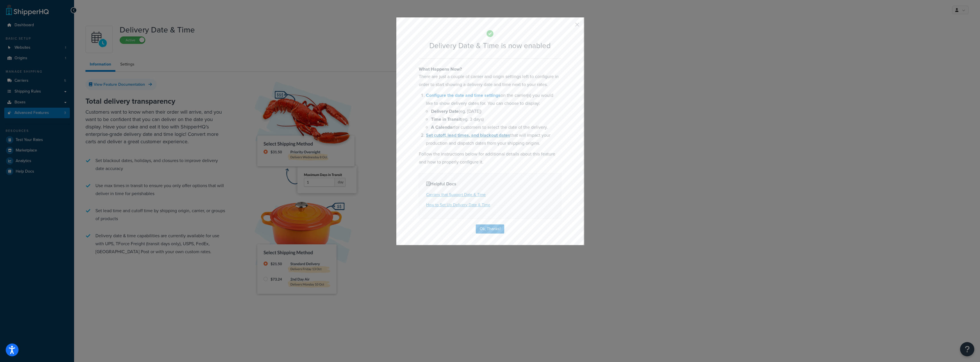  What do you see at coordinates (442, 127) in the screenshot?
I see `b: A Calendar` at bounding box center [442, 127].